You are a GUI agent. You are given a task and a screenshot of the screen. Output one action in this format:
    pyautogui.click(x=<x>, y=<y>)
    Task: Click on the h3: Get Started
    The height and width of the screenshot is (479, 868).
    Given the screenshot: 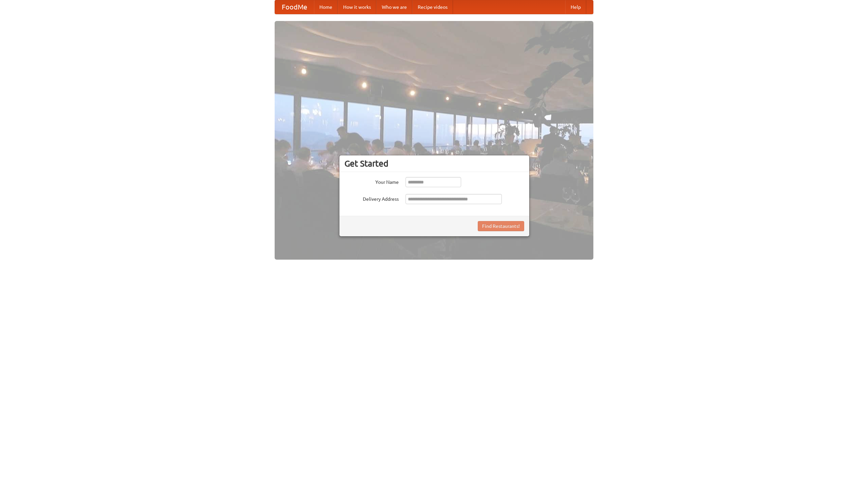 What is the action you would take?
    pyautogui.click(x=434, y=164)
    